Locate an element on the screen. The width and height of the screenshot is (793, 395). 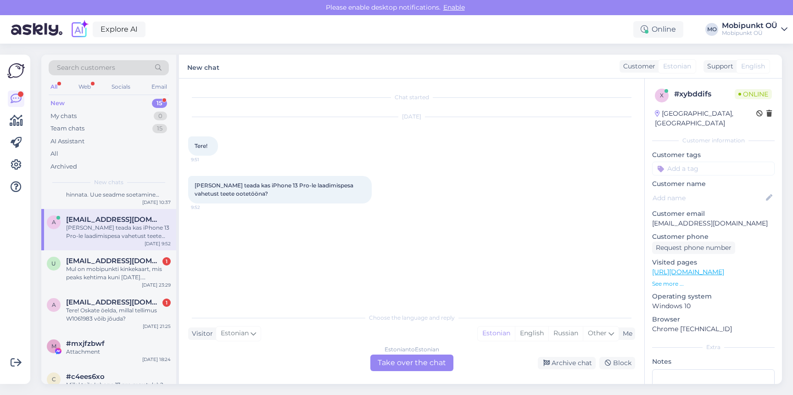
span: English is located at coordinates (753, 66).